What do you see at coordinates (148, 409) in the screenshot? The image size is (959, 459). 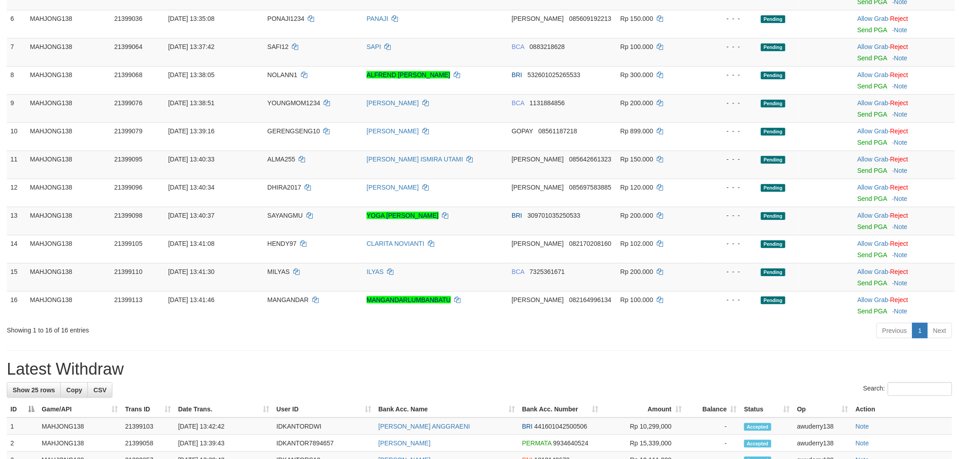 I see `th: Trans ID: activate to sort column ascending` at bounding box center [148, 409].